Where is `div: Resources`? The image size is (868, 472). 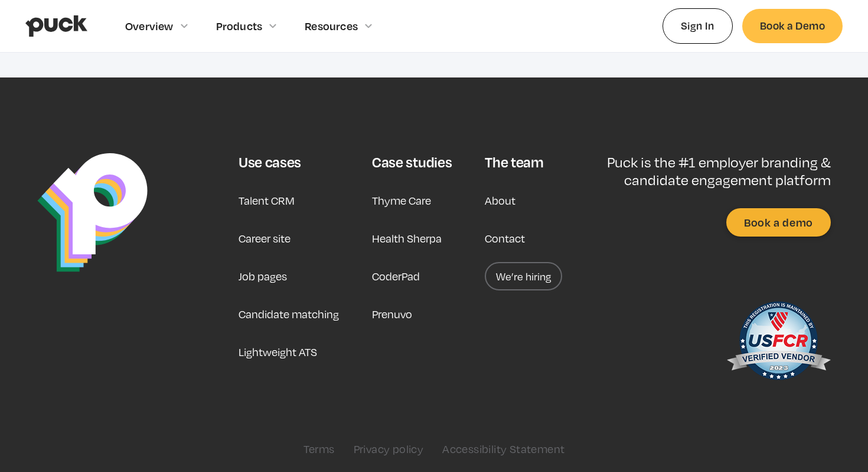
div: Resources is located at coordinates (331, 26).